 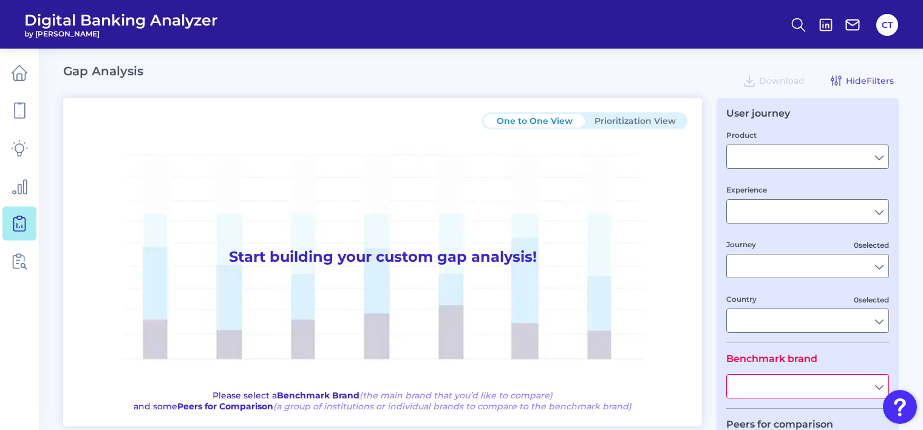 I want to click on span: (a group of institutions or individual brands to compare to the benchmark brand), so click(x=453, y=406).